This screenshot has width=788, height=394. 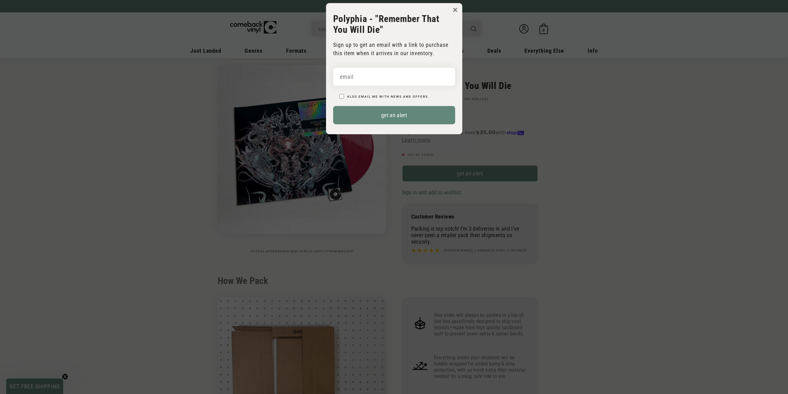 I want to click on label: Also email me with news and offers., so click(x=388, y=96).